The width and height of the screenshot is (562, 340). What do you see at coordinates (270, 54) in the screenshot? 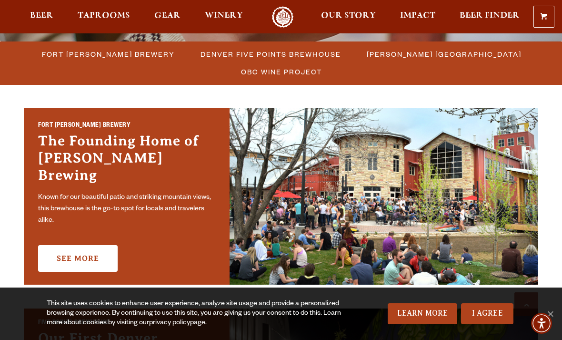
I see `a: Denver Five Points Brewhouse` at bounding box center [270, 54].